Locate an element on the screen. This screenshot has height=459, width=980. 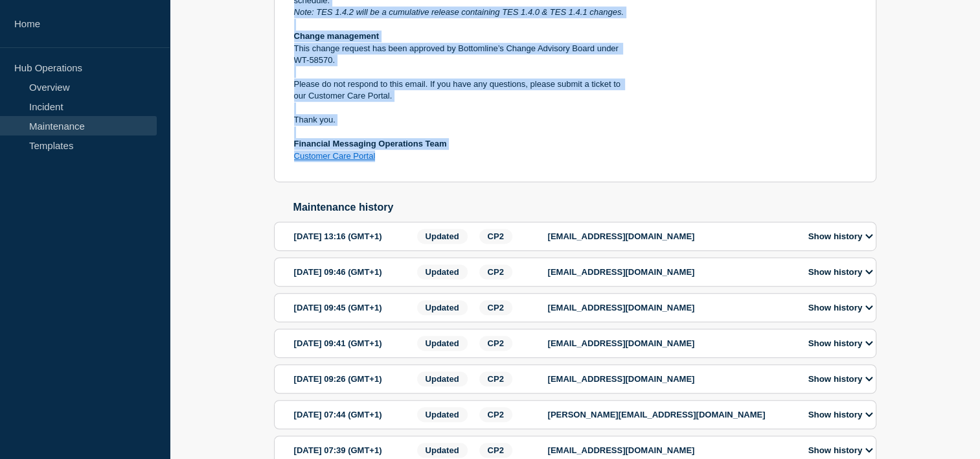
p: Thank you. is located at coordinates (461, 120).